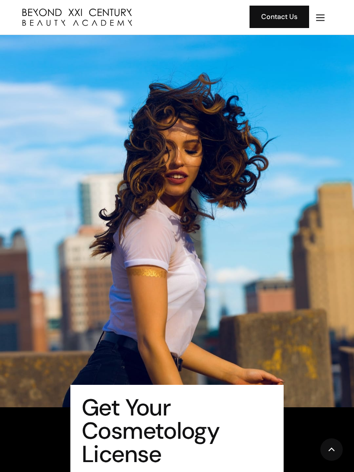 This screenshot has height=472, width=354. What do you see at coordinates (320, 17) in the screenshot?
I see `div: menu` at bounding box center [320, 17].